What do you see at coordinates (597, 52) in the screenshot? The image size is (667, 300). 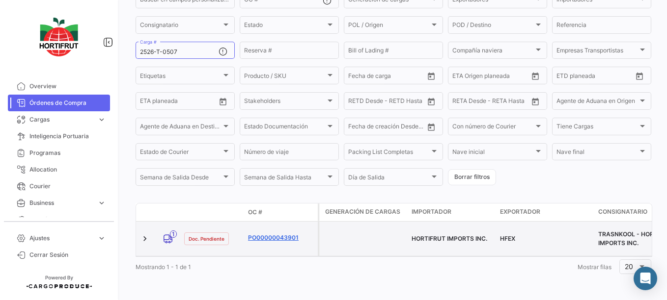 I see `span: Empresas Transportistas` at bounding box center [597, 52].